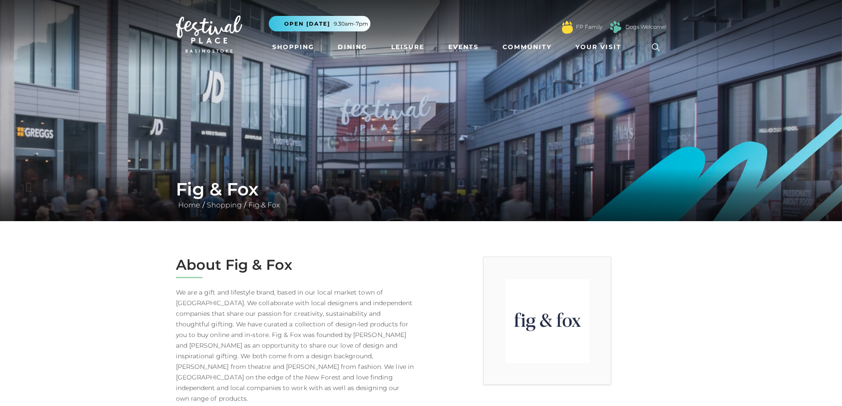 This screenshot has height=406, width=842. I want to click on a: Dogs Welcome!, so click(646, 27).